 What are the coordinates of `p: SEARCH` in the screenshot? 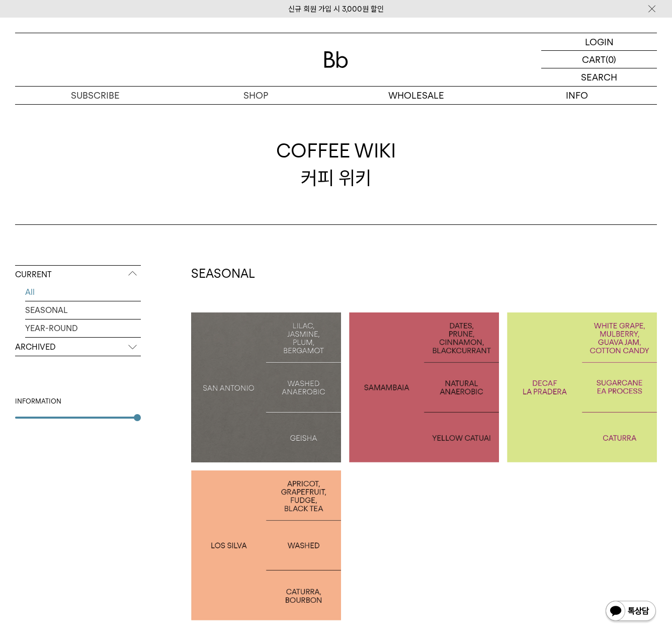 It's located at (599, 77).